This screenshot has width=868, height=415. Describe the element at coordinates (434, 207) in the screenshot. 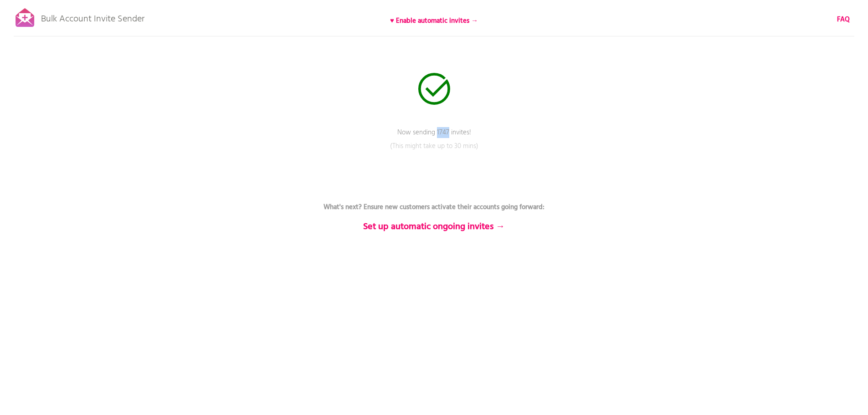

I see `b: What's next? Ensure new customers activate their accounts going forward:` at that location.